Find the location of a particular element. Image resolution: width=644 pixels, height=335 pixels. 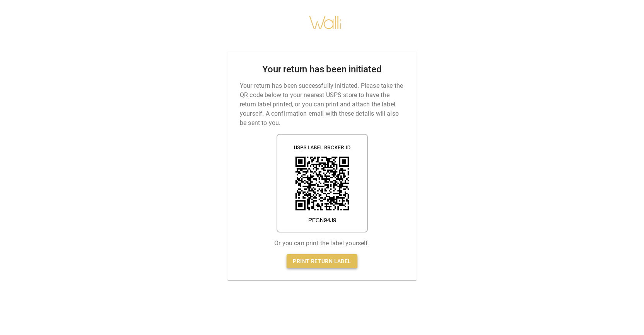

p: Your return has been successfully initiated. Please take the QR code below to your nearest USPS s... is located at coordinates (322, 104).